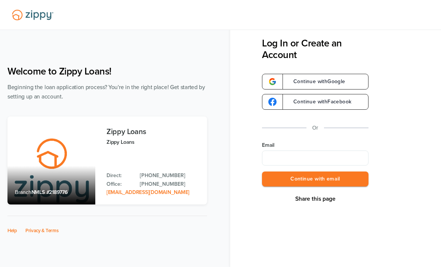 The height and width of the screenshot is (267, 441). I want to click on img: Lender Logo, so click(33, 15).